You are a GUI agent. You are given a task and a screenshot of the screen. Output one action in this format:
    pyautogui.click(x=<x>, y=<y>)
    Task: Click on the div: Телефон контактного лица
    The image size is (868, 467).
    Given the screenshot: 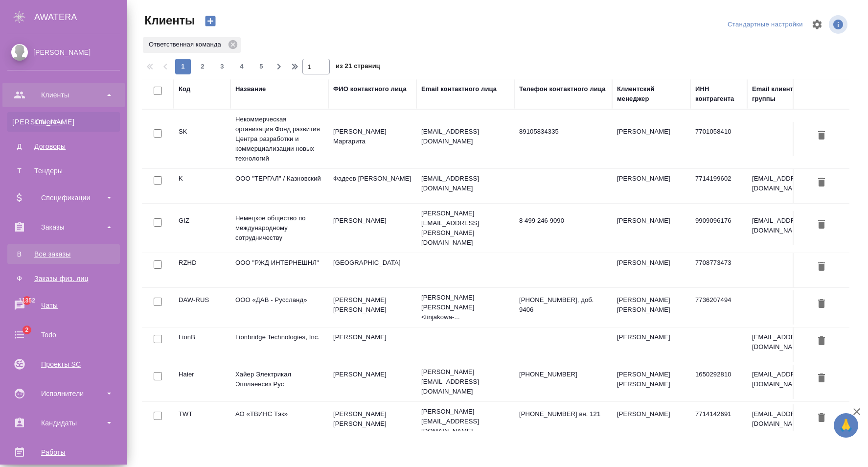 What is the action you would take?
    pyautogui.click(x=562, y=89)
    